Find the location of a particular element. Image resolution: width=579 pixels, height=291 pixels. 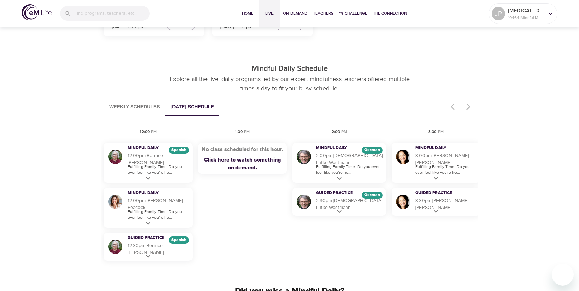

p: Explore all the live, daily programs led by our expert mindfulness teachers offered multiple time... is located at coordinates (289, 84).